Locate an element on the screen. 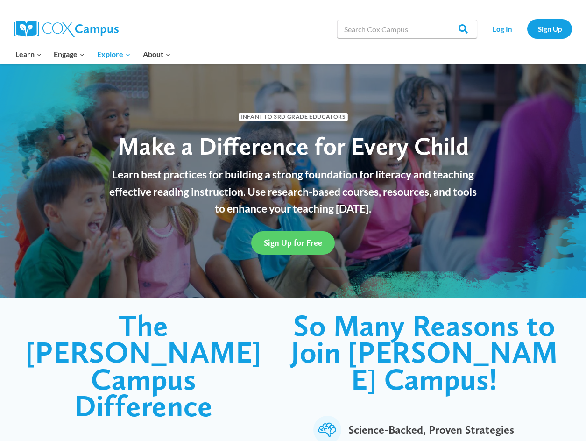 The image size is (586, 441). span: Sign Up for Free is located at coordinates (293, 242).